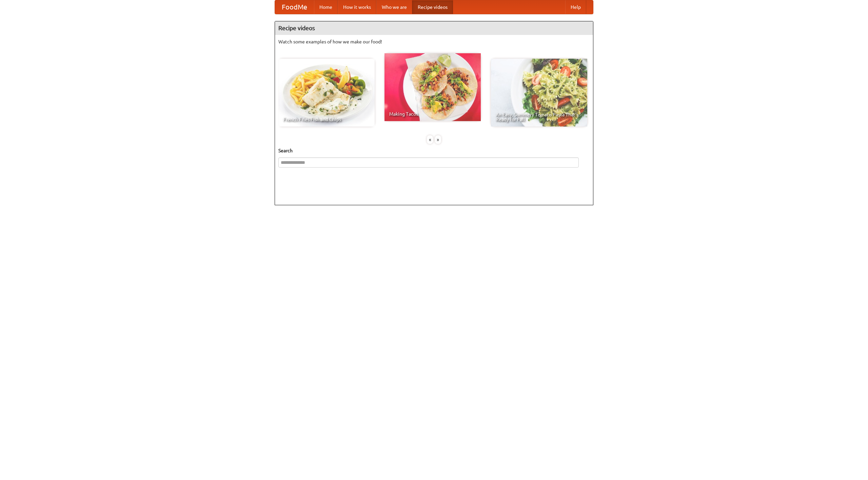 Image resolution: width=868 pixels, height=480 pixels. Describe the element at coordinates (357, 7) in the screenshot. I see `a: How it works` at that location.